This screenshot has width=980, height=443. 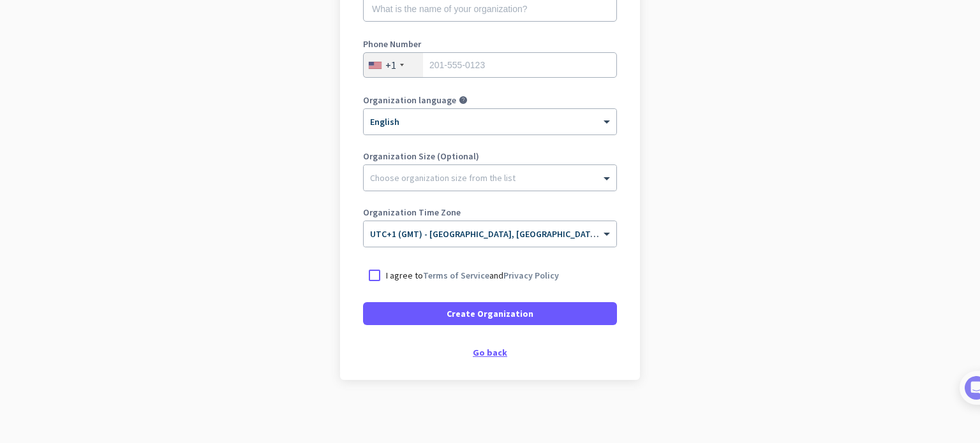 I want to click on span: Create Organization, so click(x=490, y=313).